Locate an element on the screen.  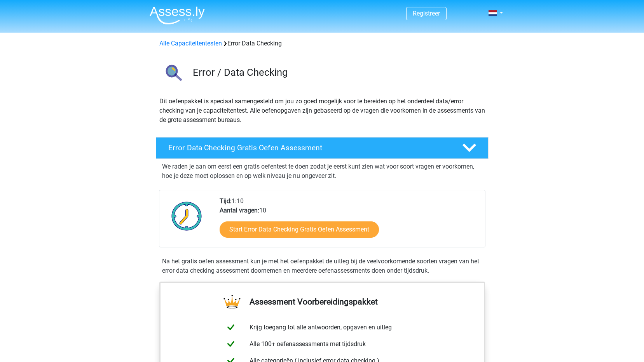
div: Na het gratis oefen assessment kun je met het oefenpakket de uitleg bij de veelvoorkomende soorte... is located at coordinates (322, 266).